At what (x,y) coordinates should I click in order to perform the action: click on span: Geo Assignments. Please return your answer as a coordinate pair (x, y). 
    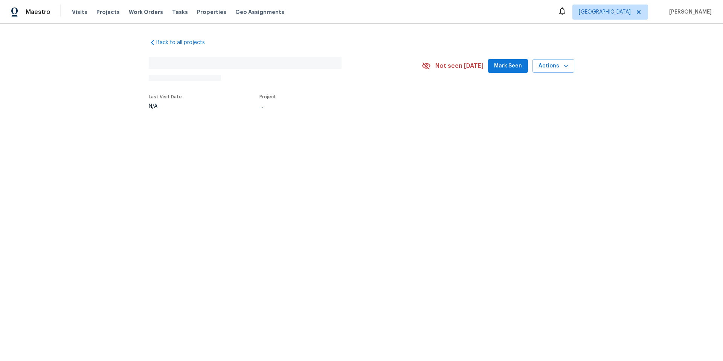
    Looking at the image, I should click on (260, 12).